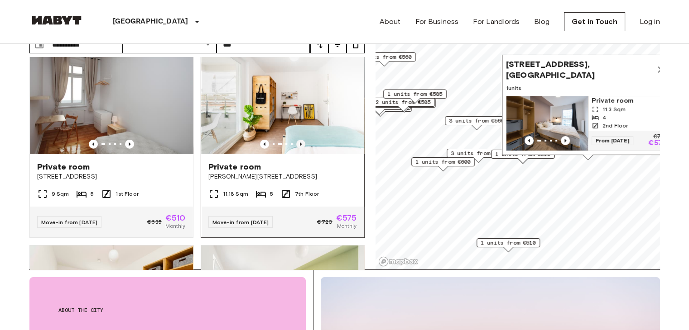  Describe the element at coordinates (649, 22) in the screenshot. I see `a: Log in` at that location.